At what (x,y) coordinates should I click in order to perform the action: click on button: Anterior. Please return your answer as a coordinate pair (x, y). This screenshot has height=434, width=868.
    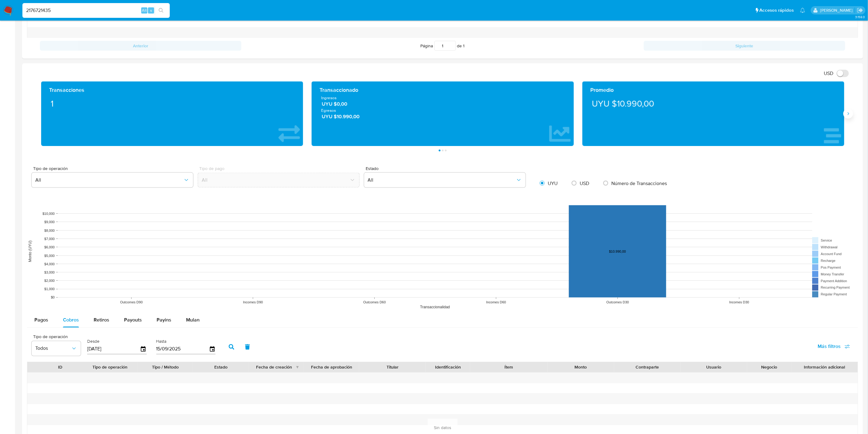
    Looking at the image, I should click on (140, 46).